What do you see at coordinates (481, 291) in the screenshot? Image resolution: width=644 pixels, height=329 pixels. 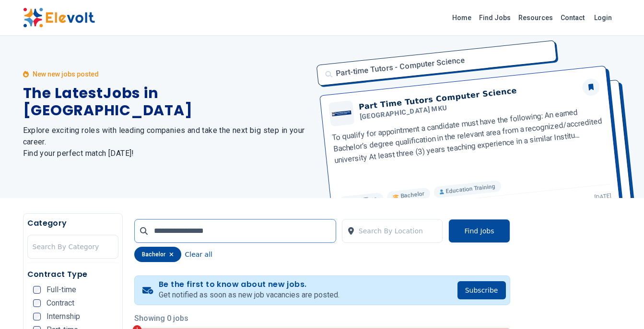 I see `button: Subscribe` at bounding box center [481, 291].